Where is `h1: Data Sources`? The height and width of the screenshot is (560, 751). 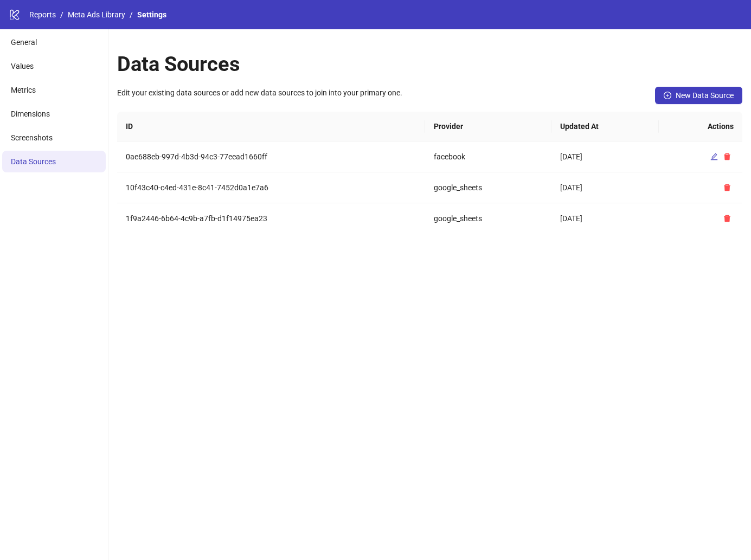 h1: Data Sources is located at coordinates (430, 64).